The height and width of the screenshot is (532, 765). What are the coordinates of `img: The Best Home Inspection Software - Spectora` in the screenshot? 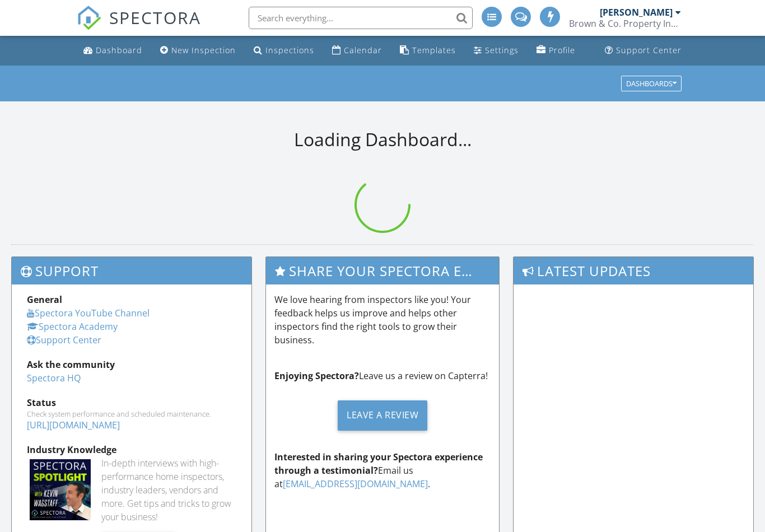 It's located at (89, 18).